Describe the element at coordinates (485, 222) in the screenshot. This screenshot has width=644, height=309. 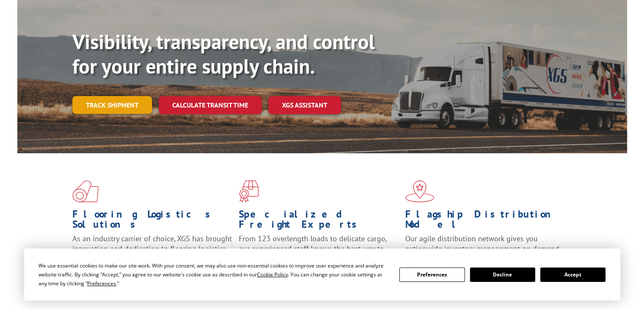
I see `h1: Flagship Distribution Model` at that location.